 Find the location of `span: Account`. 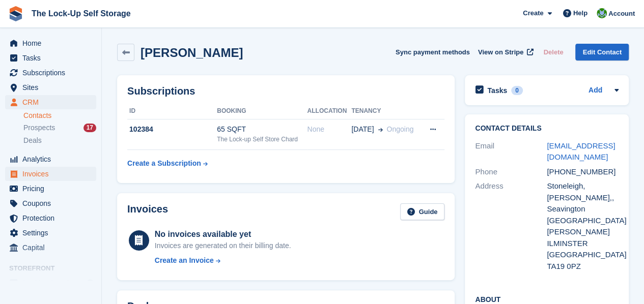

span: Account is located at coordinates (622, 13).